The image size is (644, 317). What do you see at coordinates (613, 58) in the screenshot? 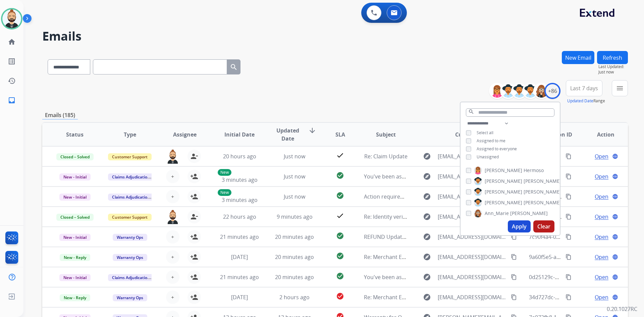
I see `button: Refresh` at bounding box center [613, 58].